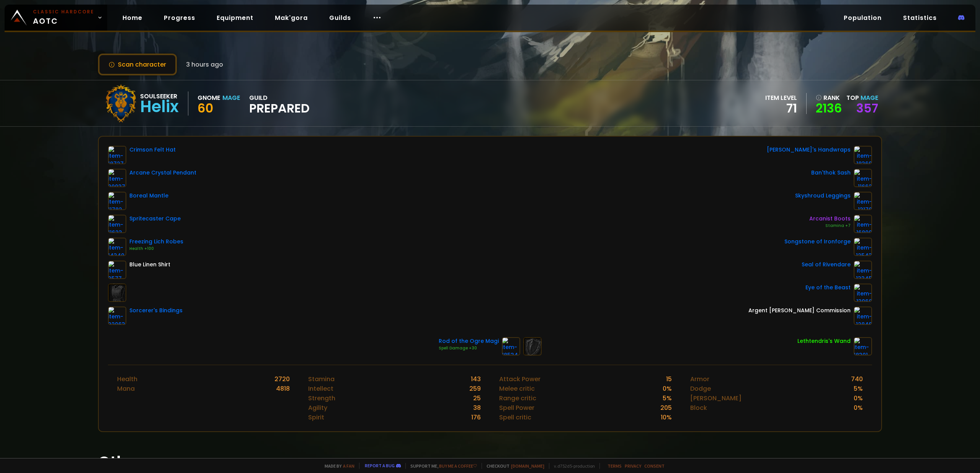 This screenshot has width=980, height=473. What do you see at coordinates (516, 408) in the screenshot?
I see `div: Spell Power` at bounding box center [516, 408].